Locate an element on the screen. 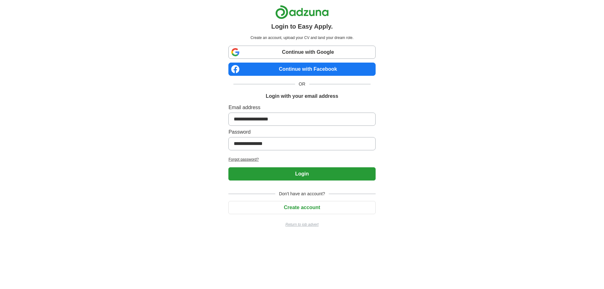 This screenshot has height=289, width=604. p: Create an account, upload your CV and land your dream role. is located at coordinates (302, 38).